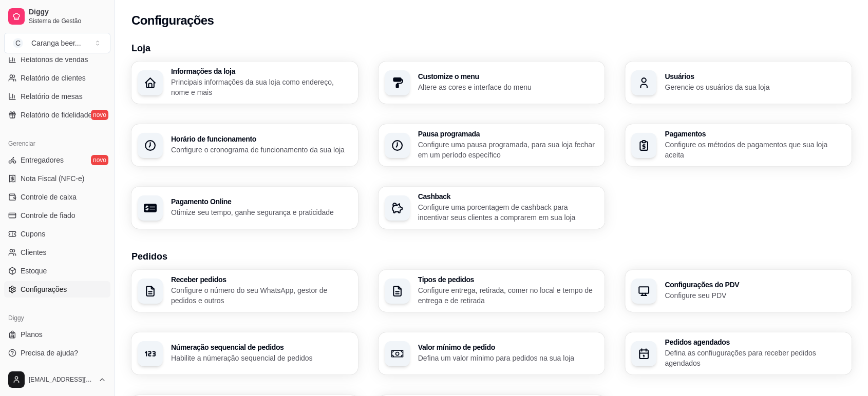  What do you see at coordinates (738, 145) in the screenshot?
I see `button: PagamentosConfigure os métodos de pagamentos que sua loja aceita` at bounding box center [738, 145].